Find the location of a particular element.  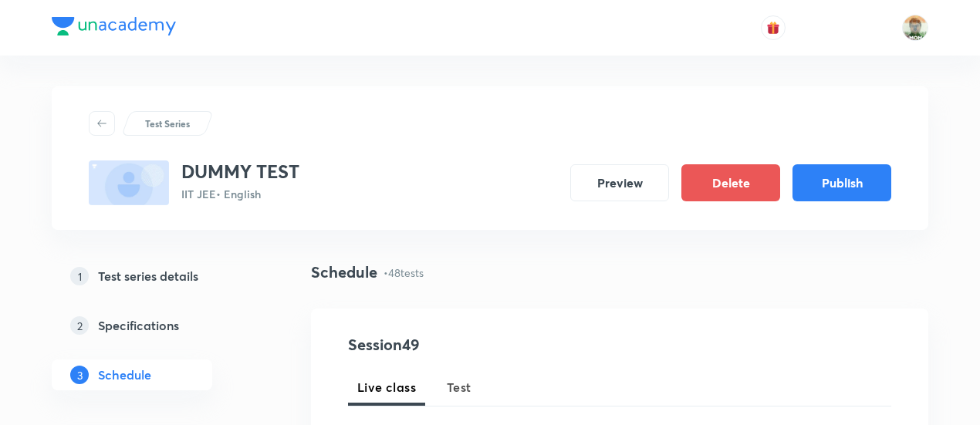

h3: DUMMY TEST is located at coordinates (240, 171).